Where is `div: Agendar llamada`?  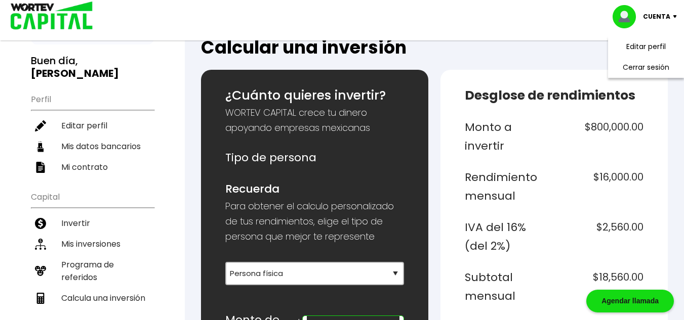
div: Agendar llamada is located at coordinates (630, 301).